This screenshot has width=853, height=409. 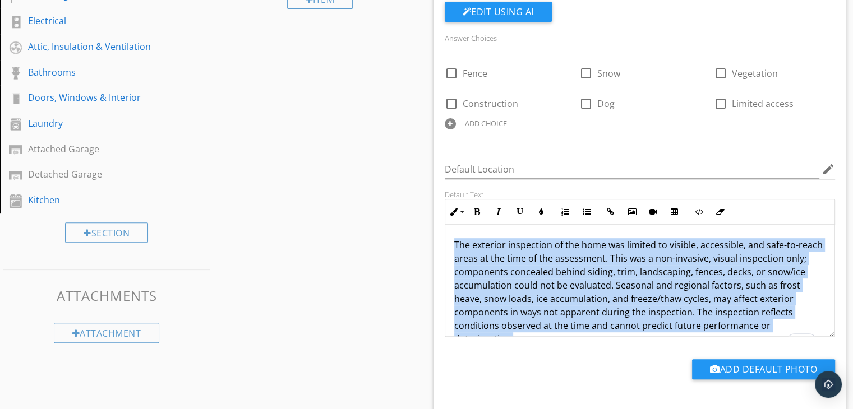 What do you see at coordinates (632, 212) in the screenshot?
I see `button: Insert Image (Ctrl+P)` at bounding box center [632, 212].